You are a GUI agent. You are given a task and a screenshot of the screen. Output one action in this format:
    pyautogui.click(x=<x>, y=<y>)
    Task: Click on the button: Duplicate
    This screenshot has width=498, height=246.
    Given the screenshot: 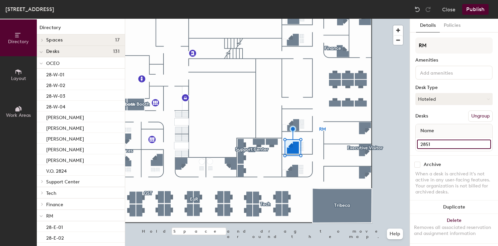 What is the action you would take?
    pyautogui.click(x=454, y=207)
    